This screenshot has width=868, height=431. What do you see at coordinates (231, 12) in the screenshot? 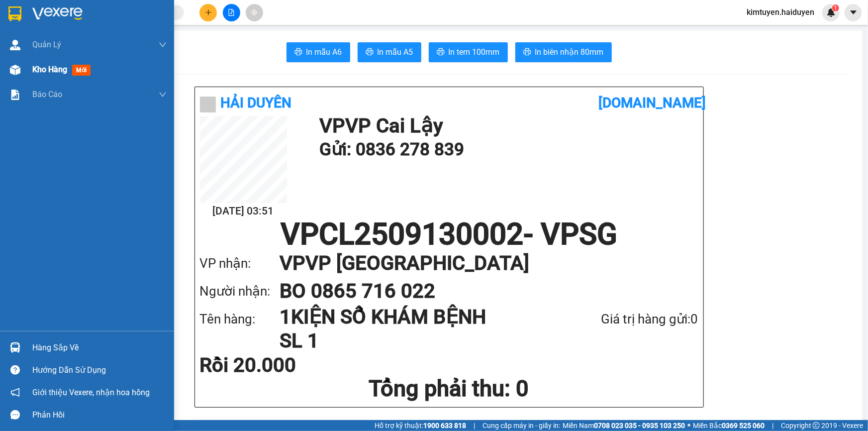
I see `button: file-add` at bounding box center [231, 12].